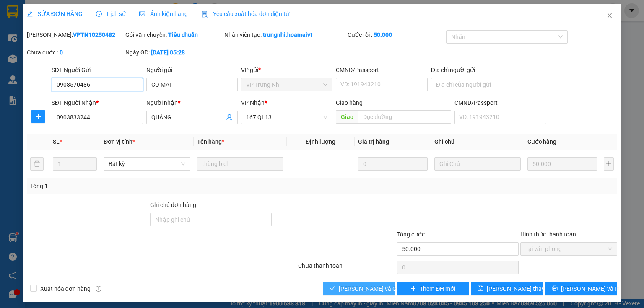 This screenshot has height=308, width=644. What do you see at coordinates (476, 85) in the screenshot?
I see `input: Địa chỉ của người gửi` at bounding box center [476, 85].